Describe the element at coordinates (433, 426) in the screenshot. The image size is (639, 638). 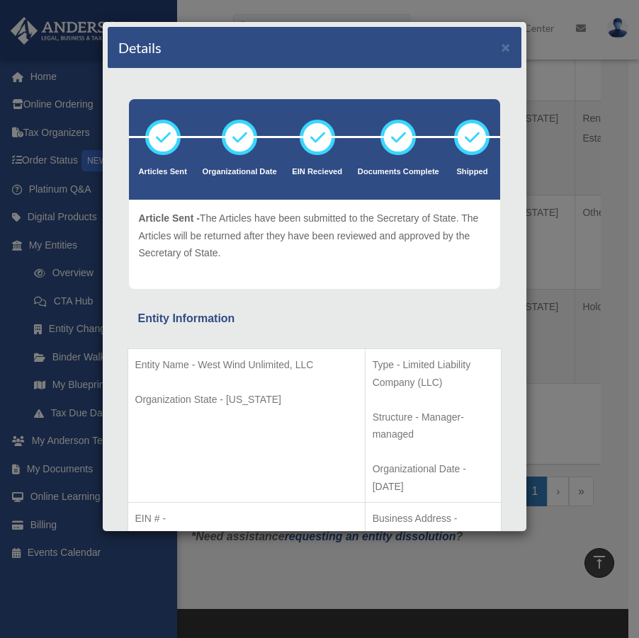
I see `p: Structure - Manager-managed` at that location.